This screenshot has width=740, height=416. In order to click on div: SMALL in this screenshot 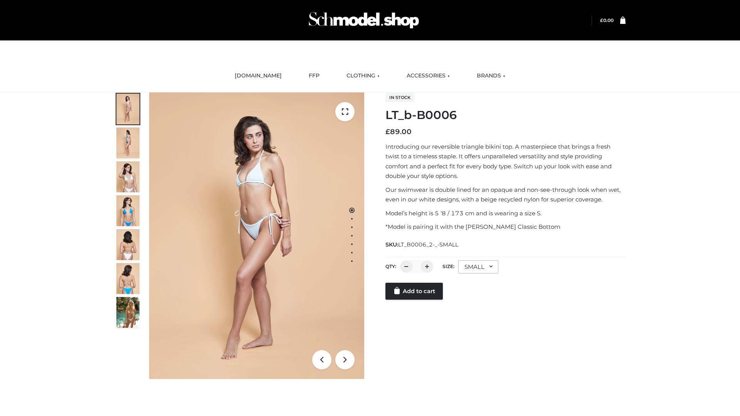, I will do `click(478, 267)`.